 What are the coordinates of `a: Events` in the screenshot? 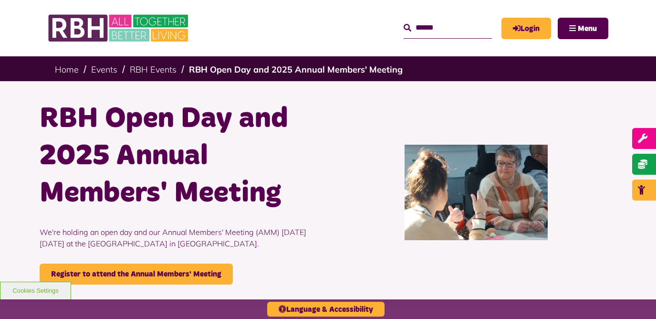 It's located at (104, 69).